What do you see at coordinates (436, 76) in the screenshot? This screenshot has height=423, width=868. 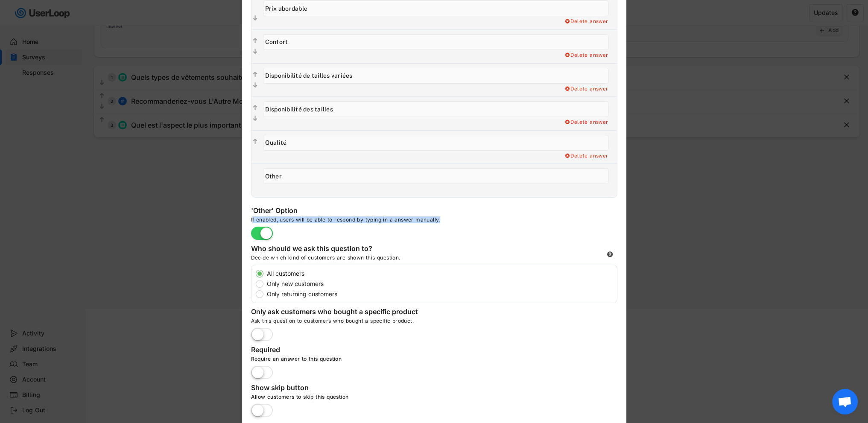 I see `input: Disponibilité de tailles variées` at bounding box center [436, 76].